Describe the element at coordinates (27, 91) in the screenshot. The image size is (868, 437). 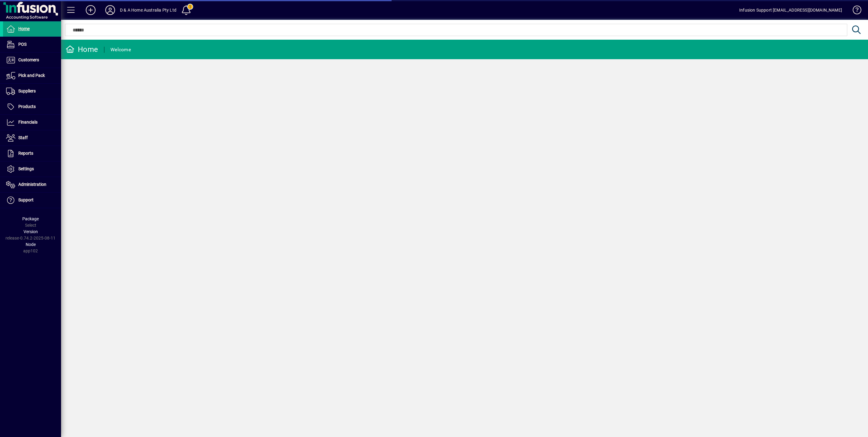
I see `span: Suppliers` at that location.